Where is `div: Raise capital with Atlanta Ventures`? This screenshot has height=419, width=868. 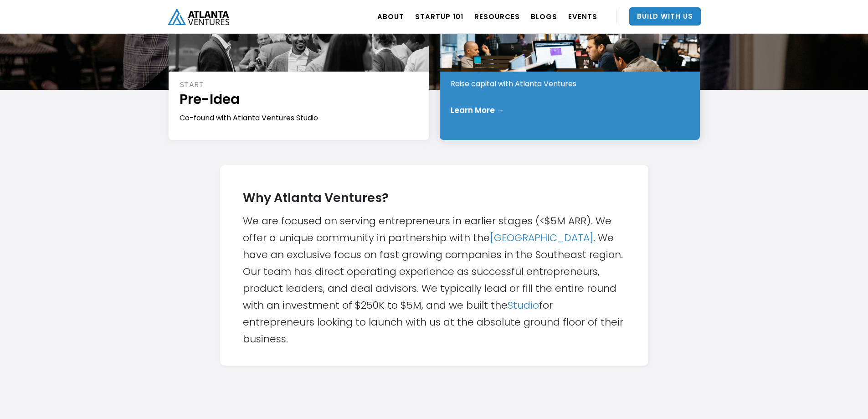 div: Raise capital with Atlanta Ventures is located at coordinates (570, 84).